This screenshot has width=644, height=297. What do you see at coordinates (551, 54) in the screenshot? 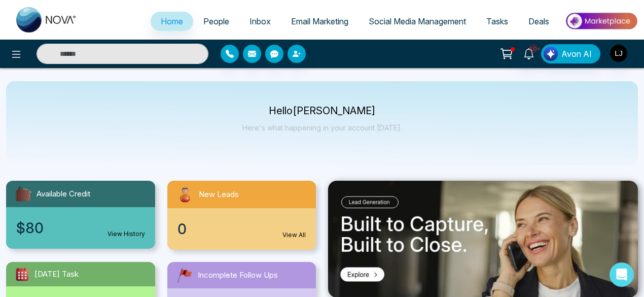
I see `img: Lead Flow` at bounding box center [551, 54].